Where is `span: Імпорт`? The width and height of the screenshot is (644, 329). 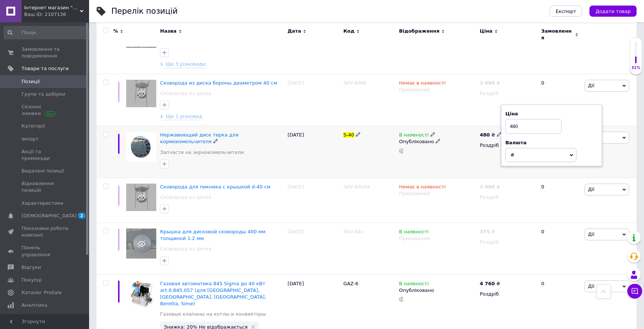
span: Імпорт is located at coordinates (30, 139).